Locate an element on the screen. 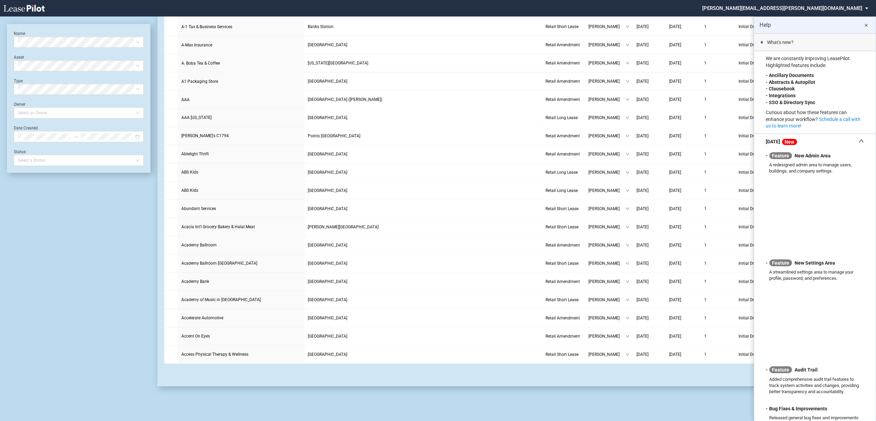 Image resolution: width=876 pixels, height=421 pixels. span: Jones Square is located at coordinates (343, 227).